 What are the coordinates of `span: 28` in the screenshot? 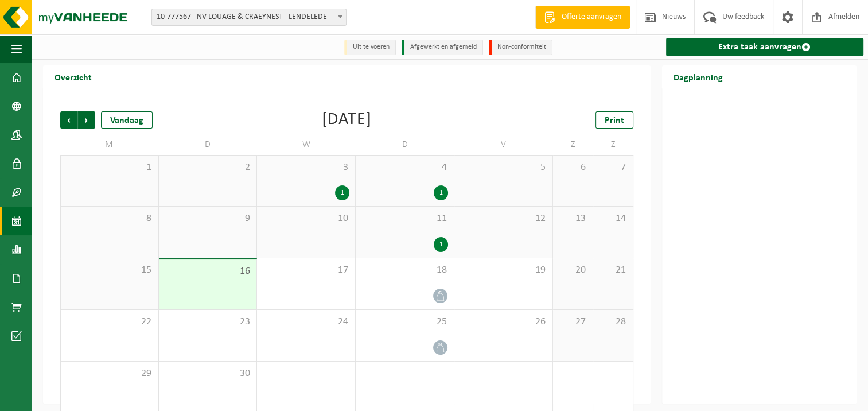 It's located at (613, 322).